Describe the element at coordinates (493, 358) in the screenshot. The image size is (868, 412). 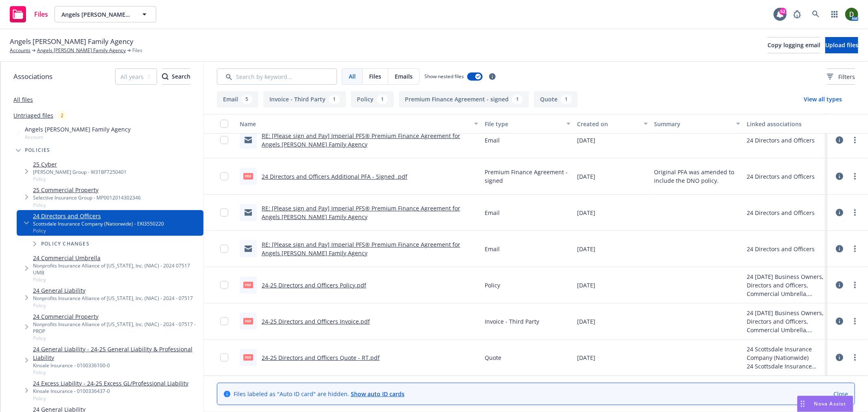
I see `span: Quote` at that location.